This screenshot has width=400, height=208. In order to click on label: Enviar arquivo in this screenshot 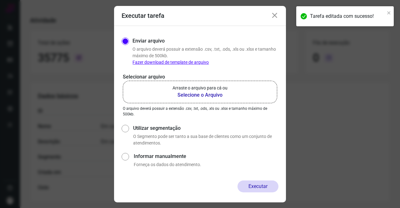, I will do `click(148, 41)`.